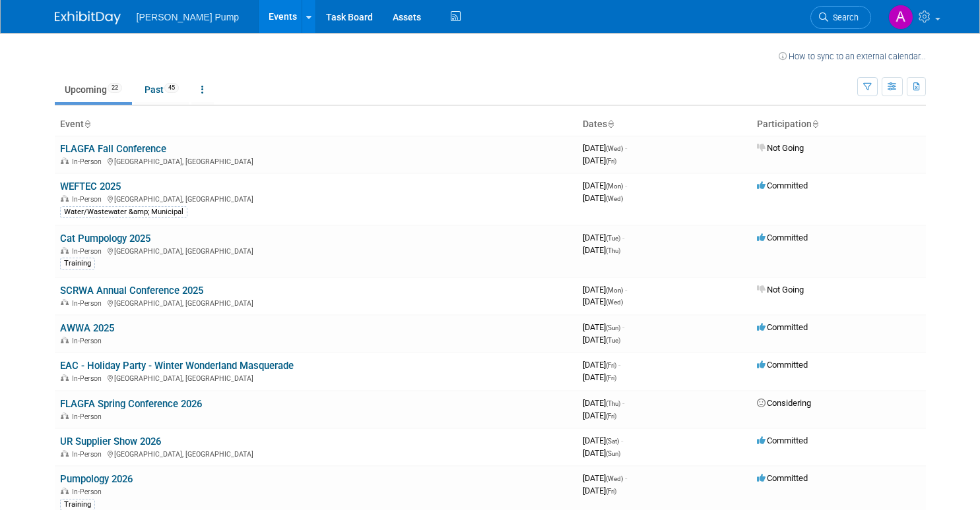 The width and height of the screenshot is (980, 510). What do you see at coordinates (611, 124) in the screenshot?
I see `a: Sort by Start Date` at bounding box center [611, 124].